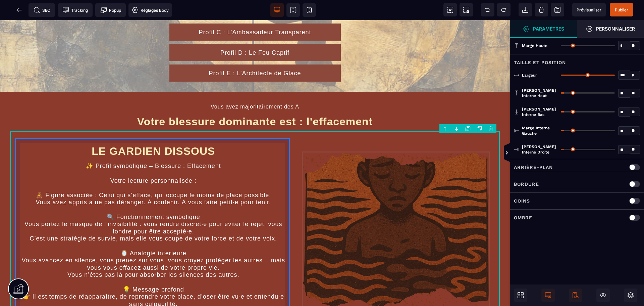 The height and width of the screenshot is (306, 644). Describe the element at coordinates (450, 10) in the screenshot. I see `span: Voir les composants` at that location.